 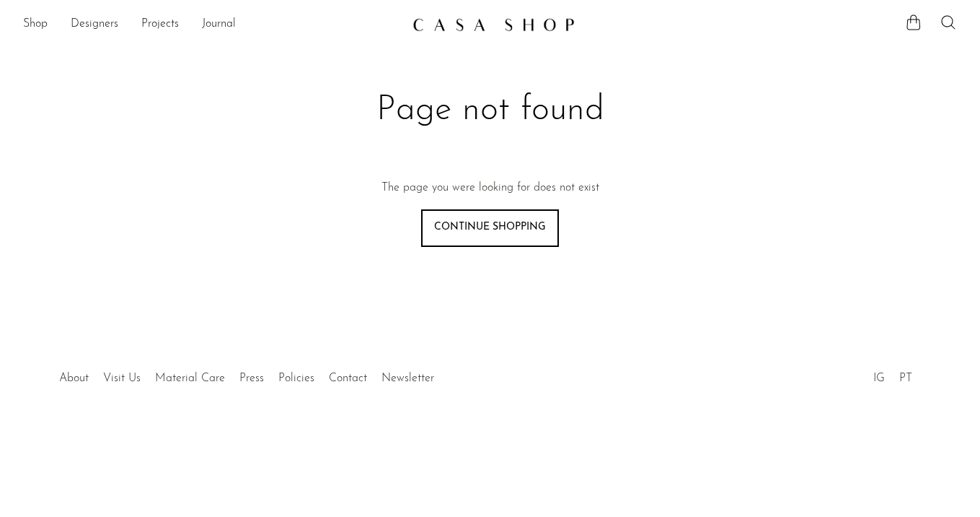 What do you see at coordinates (190, 378) in the screenshot?
I see `a: Material Care` at bounding box center [190, 378].